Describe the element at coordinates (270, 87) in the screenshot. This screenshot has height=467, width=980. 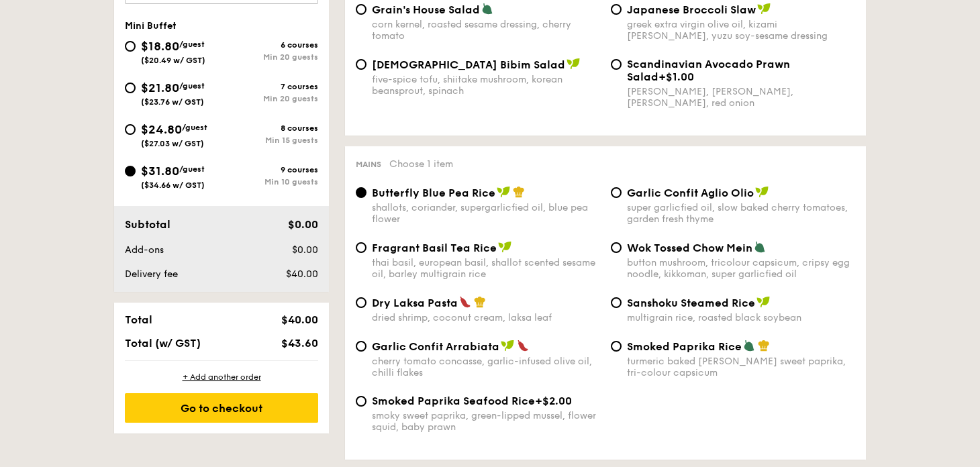
I see `div: 7 courses` at that location.